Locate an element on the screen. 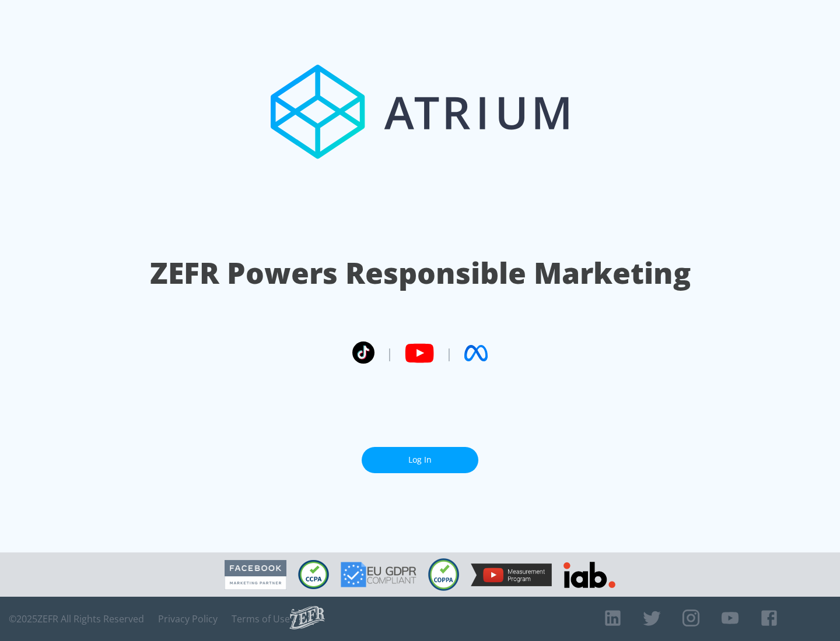 The height and width of the screenshot is (641, 840). a: Log In is located at coordinates (420, 460).